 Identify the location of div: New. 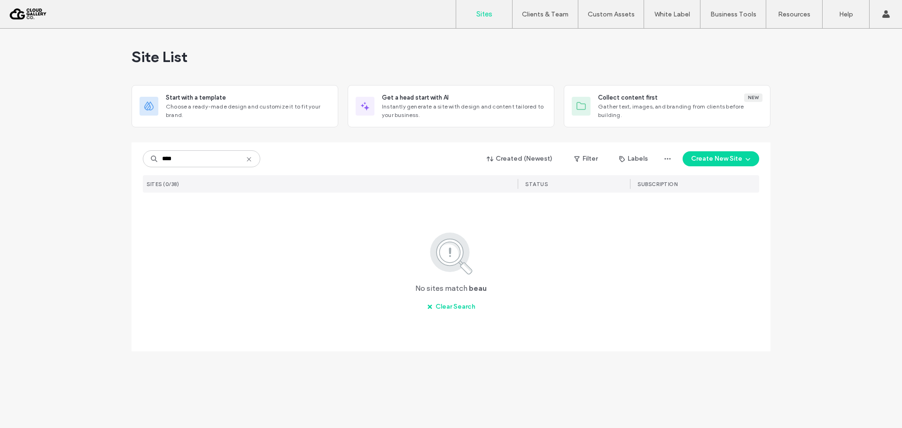
(753, 98).